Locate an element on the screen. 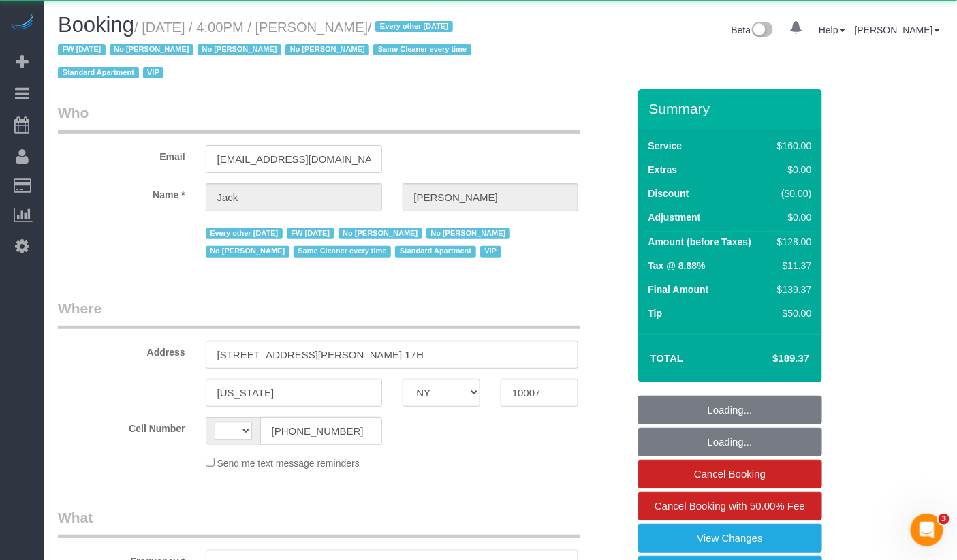 Image resolution: width=957 pixels, height=560 pixels. label: Discount is located at coordinates (669, 193).